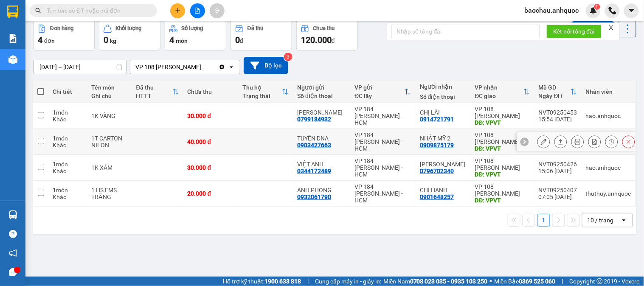  Describe the element at coordinates (129, 28) in the screenshot. I see `div: Khối lượng` at that location.